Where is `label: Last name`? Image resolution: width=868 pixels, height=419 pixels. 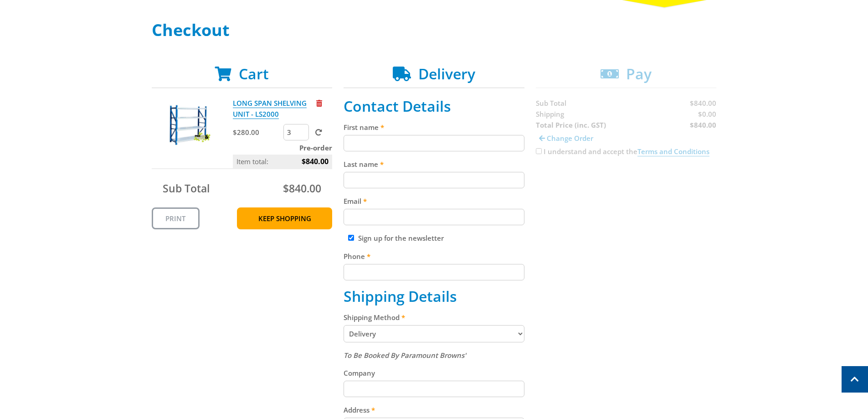
label: Last name is located at coordinates (434, 164).